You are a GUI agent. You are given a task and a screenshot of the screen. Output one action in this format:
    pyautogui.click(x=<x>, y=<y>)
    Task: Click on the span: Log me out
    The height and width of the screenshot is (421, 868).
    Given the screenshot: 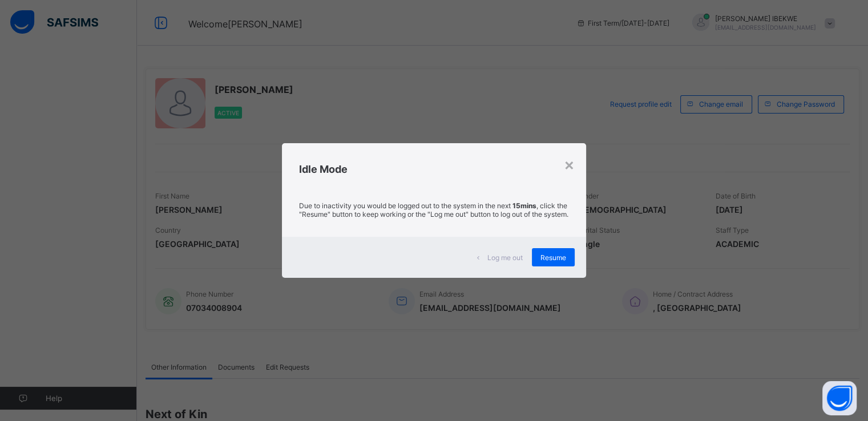 What is the action you would take?
    pyautogui.click(x=505, y=258)
    